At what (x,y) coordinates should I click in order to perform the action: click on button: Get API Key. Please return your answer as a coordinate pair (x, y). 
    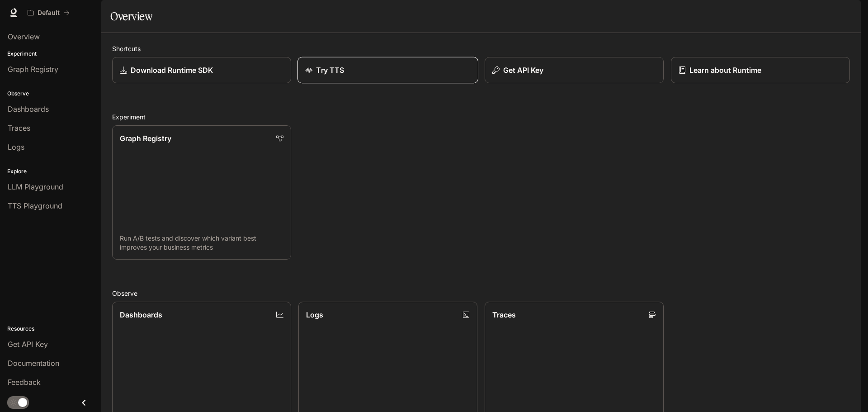
    Looking at the image, I should click on (574, 70).